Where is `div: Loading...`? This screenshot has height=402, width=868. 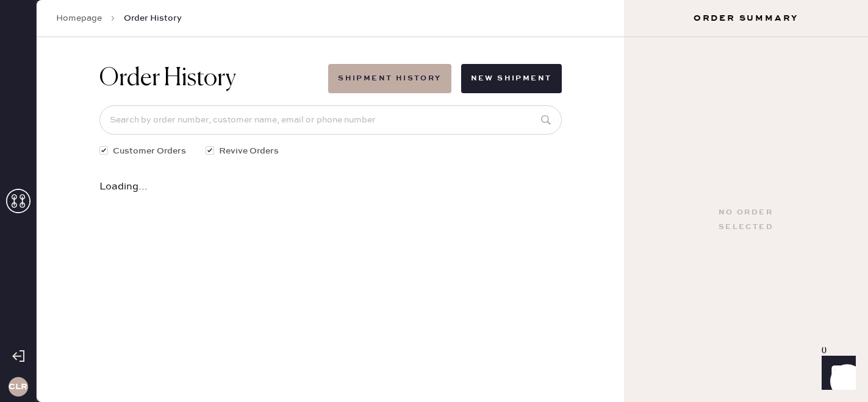
div: Loading... is located at coordinates (331, 187).